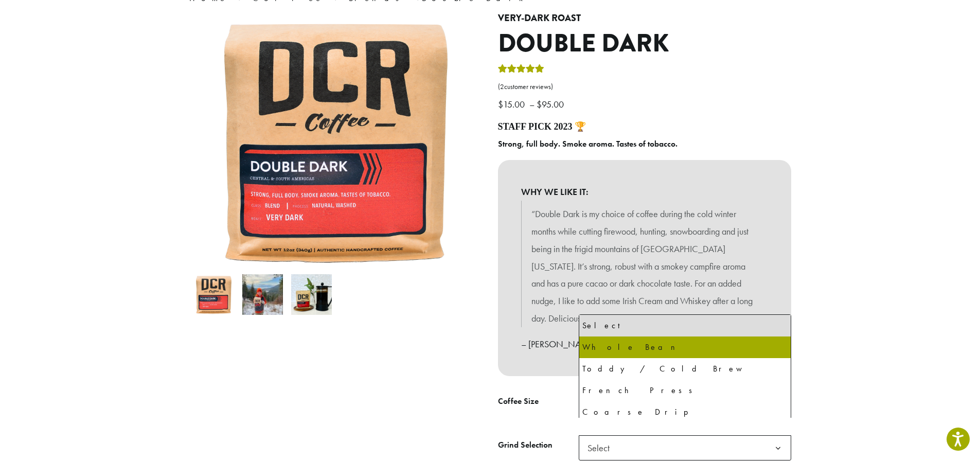  What do you see at coordinates (538, 401) in the screenshot?
I see `label: Coffee Size` at bounding box center [538, 401].